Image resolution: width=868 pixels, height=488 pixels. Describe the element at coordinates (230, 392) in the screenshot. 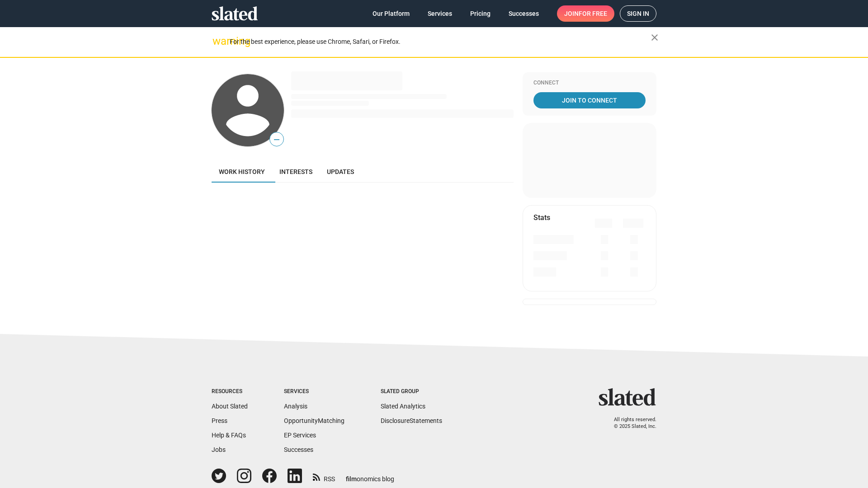

I see `div: Resources` at that location.